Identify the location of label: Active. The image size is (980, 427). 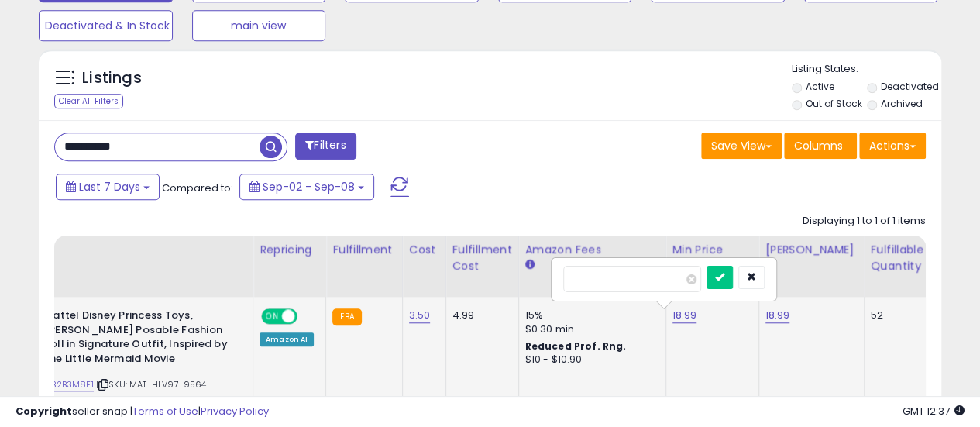
(819, 86).